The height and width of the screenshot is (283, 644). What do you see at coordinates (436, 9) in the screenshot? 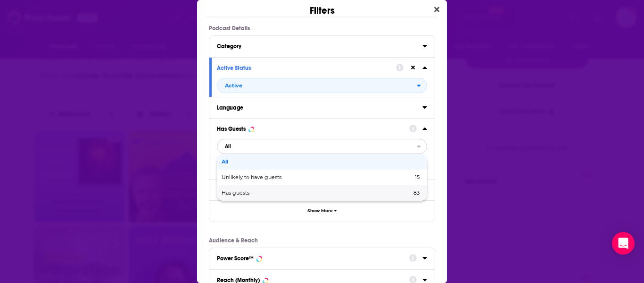
I see `button: Close` at bounding box center [436, 9].